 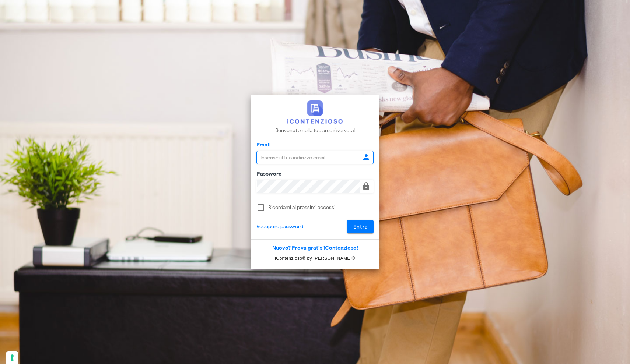 I want to click on a: Recupero password, so click(x=280, y=227).